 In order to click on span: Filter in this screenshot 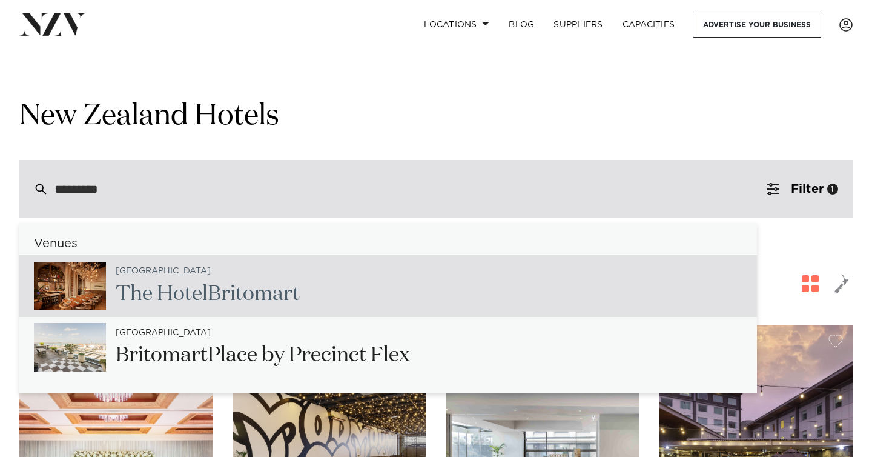, I will do `click(807, 189)`.